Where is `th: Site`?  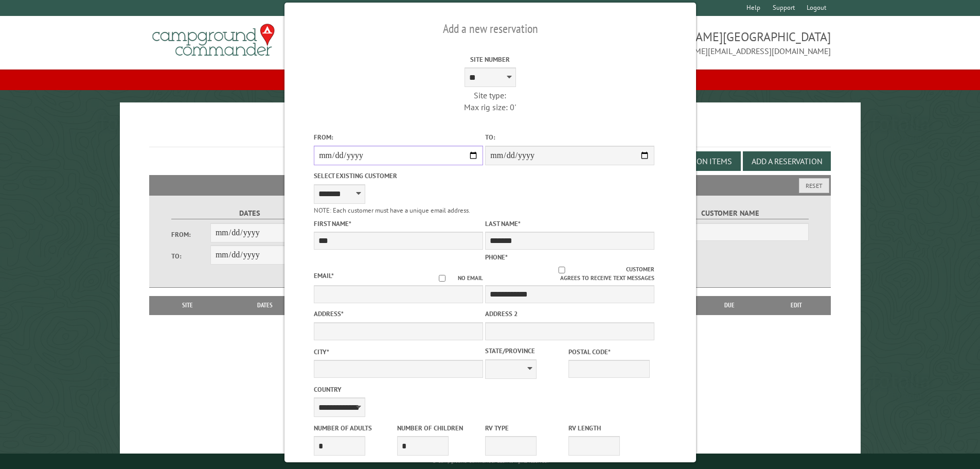 th: Site is located at coordinates (187, 305).